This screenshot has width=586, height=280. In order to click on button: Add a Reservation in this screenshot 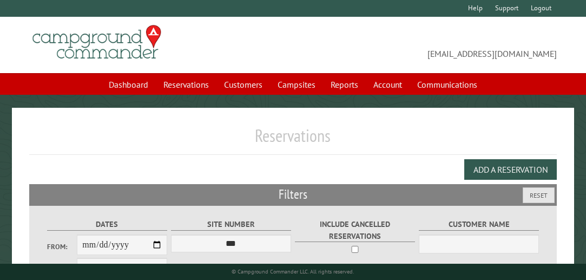, I will do `click(510, 169)`.